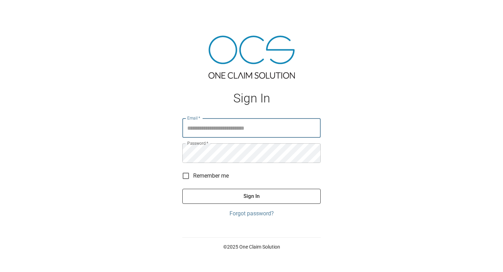 This screenshot has height=272, width=503. I want to click on span: Remember me, so click(211, 176).